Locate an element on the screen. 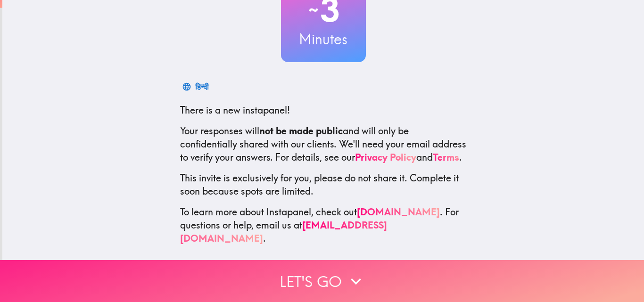  p: To learn more about Instapanel, check out . For questions or help, email us at . is located at coordinates (324, 225).